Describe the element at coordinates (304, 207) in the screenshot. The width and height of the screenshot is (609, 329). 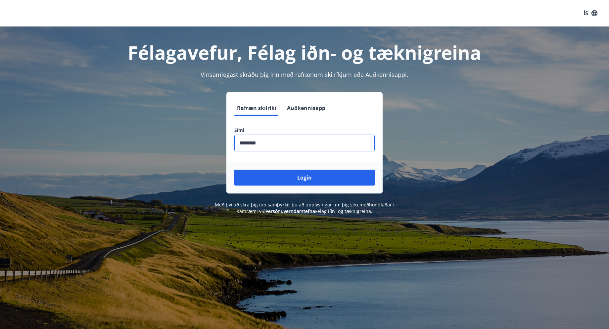
I see `span: Með því að skrá þig inn samþykkir þú að upplýsingar um þig séu meðhöndlaðar í samræmi við Félag i...` at that location.